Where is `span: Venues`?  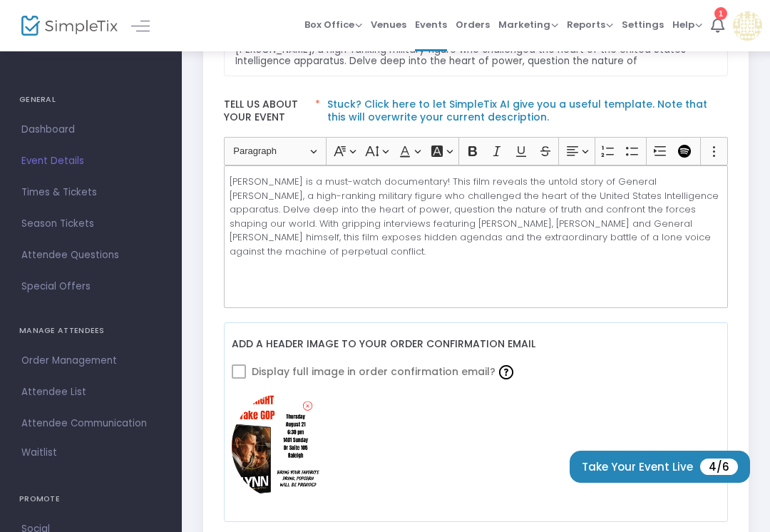
span: Venues is located at coordinates (388, 24).